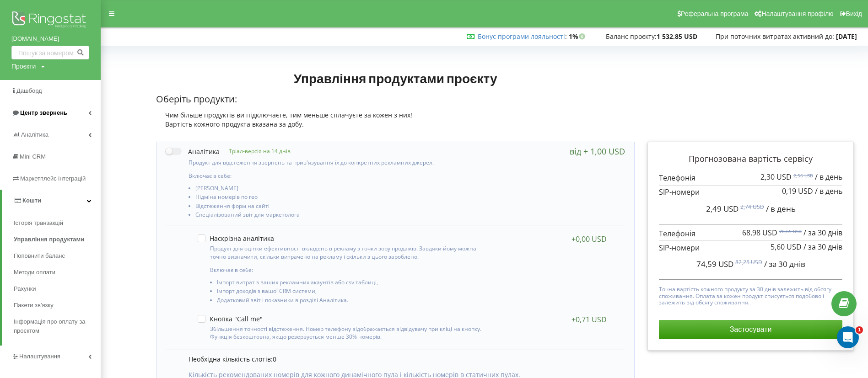  I want to click on a: Пакети зв'язку, so click(58, 305).